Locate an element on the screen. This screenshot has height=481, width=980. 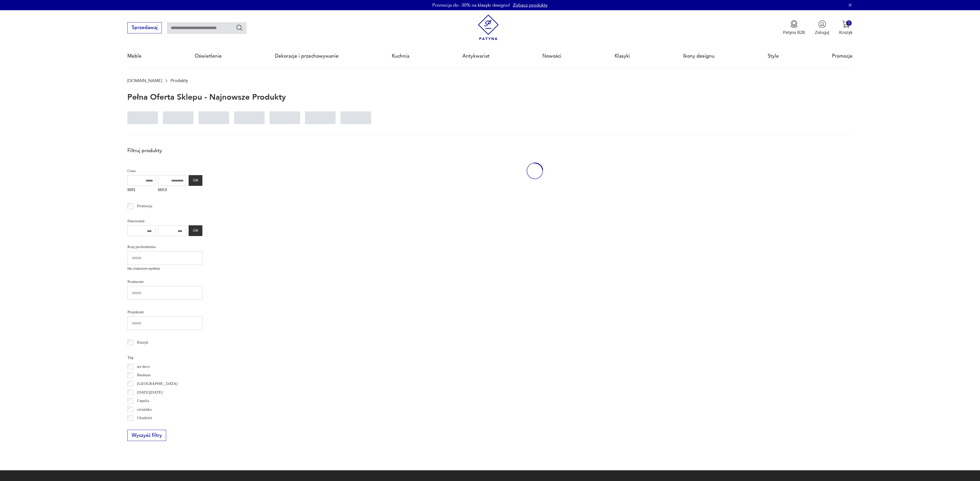
p: Bauhaus is located at coordinates (144, 375).